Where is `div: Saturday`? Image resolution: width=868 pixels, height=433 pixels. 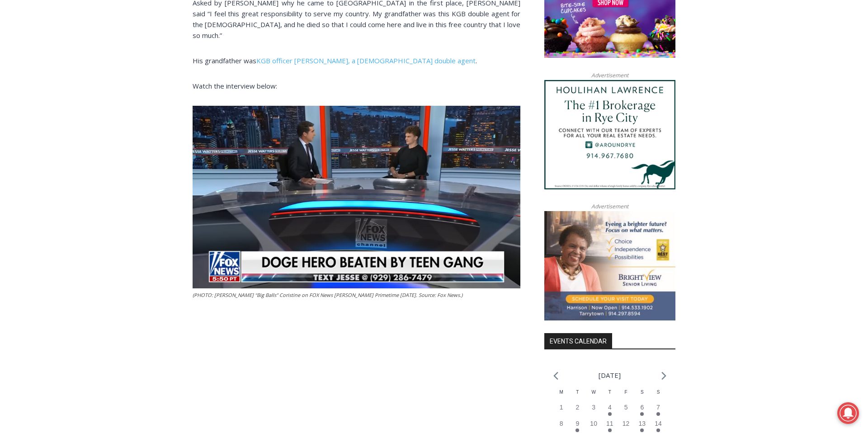 div: Saturday is located at coordinates (642, 395).